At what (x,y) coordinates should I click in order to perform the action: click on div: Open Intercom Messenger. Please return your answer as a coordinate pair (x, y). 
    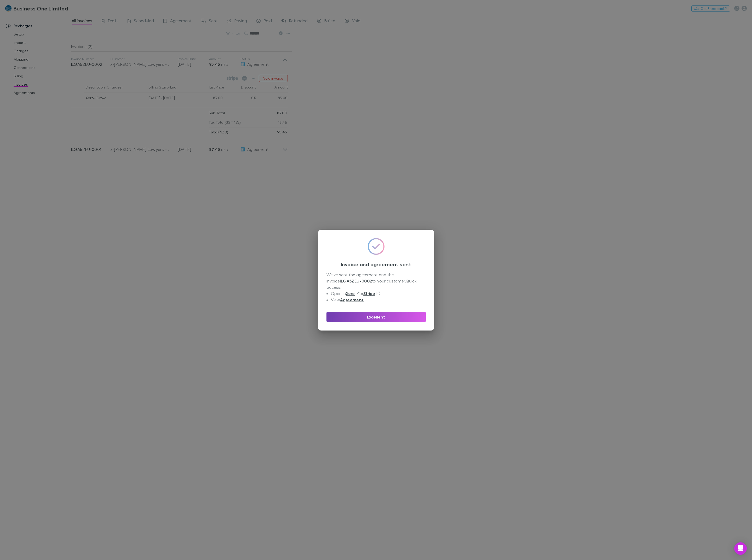
    Looking at the image, I should click on (740, 549).